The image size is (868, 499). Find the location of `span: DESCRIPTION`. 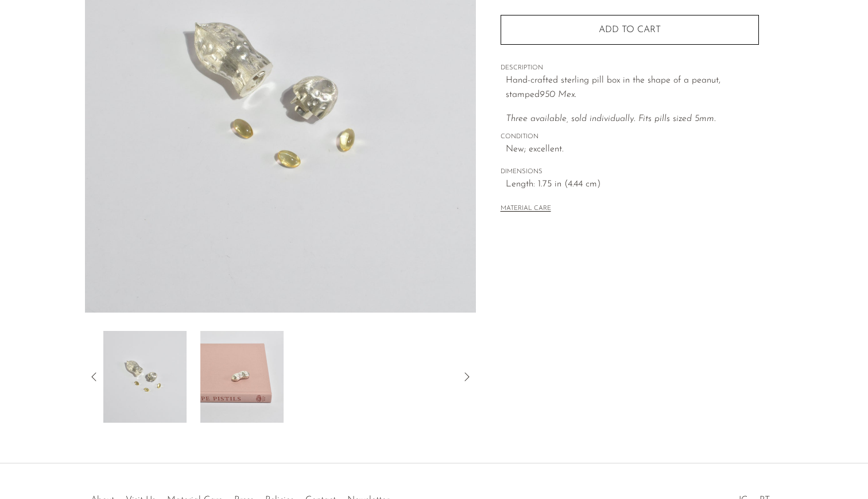

span: DESCRIPTION is located at coordinates (630, 68).